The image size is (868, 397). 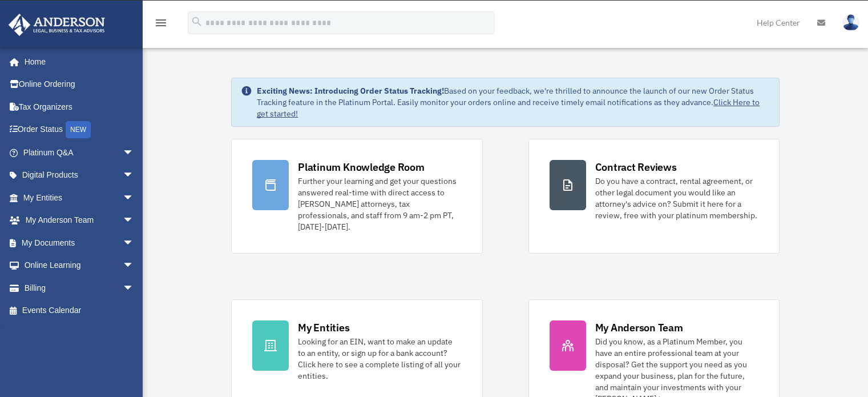 I want to click on div: NEW, so click(x=78, y=129).